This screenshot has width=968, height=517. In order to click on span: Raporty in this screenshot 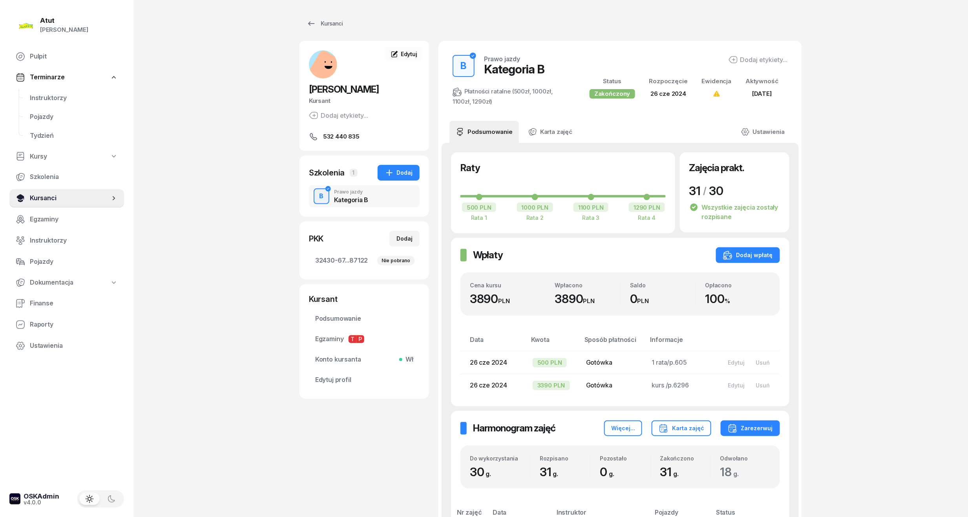, I will do `click(74, 325)`.